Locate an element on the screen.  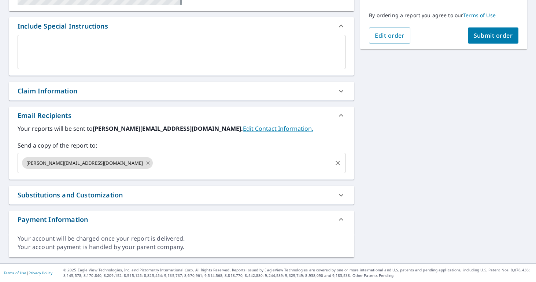
button: Edit order is located at coordinates (390, 36).